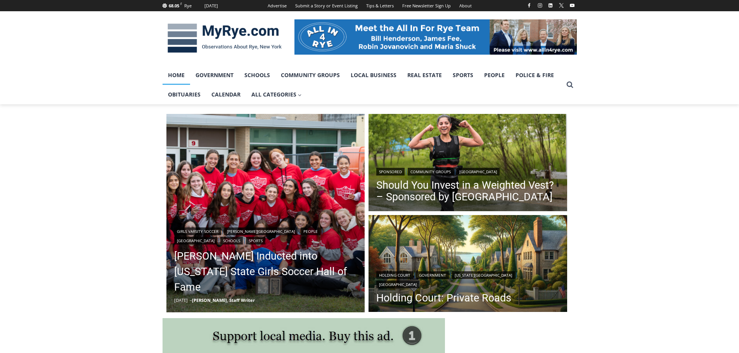 The height and width of the screenshot is (353, 739). What do you see at coordinates (534, 75) in the screenshot?
I see `a: Police & Fire` at bounding box center [534, 75].